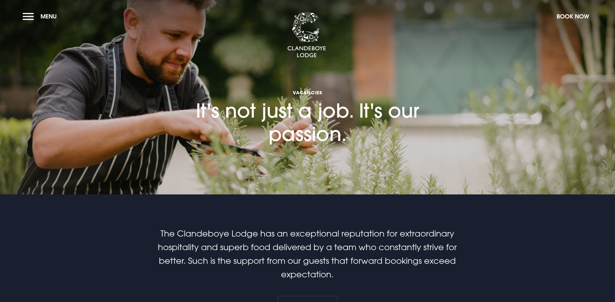 Image resolution: width=615 pixels, height=302 pixels. Describe the element at coordinates (573, 16) in the screenshot. I see `button: Book Now` at that location.